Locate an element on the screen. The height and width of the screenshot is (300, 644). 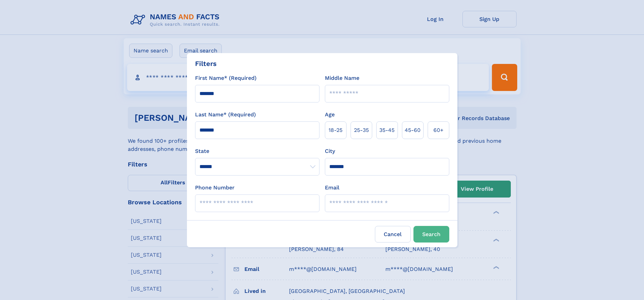
button: Search is located at coordinates (431, 234).